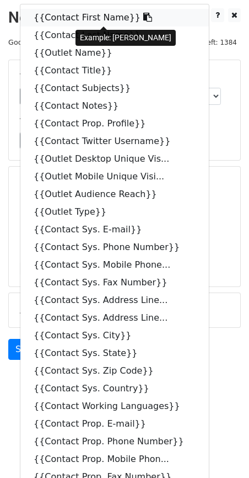  I want to click on a: {{Outlet Desktop Unique Vis..., so click(115, 159).